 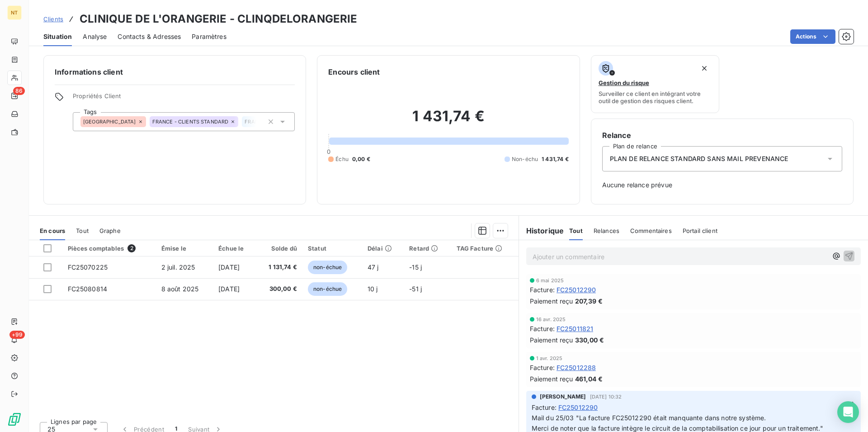 I want to click on span: FC25070225, so click(x=88, y=267).